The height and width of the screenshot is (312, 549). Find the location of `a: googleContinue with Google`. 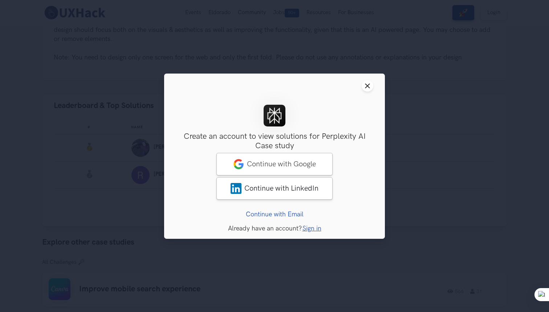

a: googleContinue with Google is located at coordinates (274, 164).